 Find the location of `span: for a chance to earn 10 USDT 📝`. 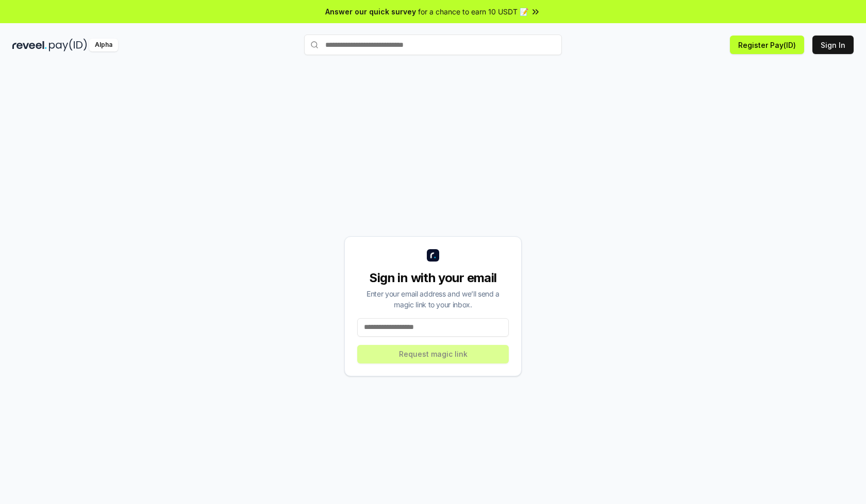

span: for a chance to earn 10 USDT 📝 is located at coordinates (473, 11).